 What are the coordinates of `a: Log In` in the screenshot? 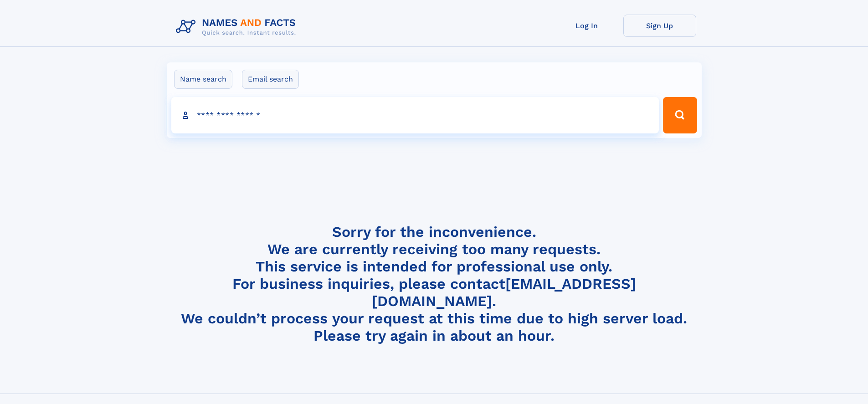 It's located at (587, 26).